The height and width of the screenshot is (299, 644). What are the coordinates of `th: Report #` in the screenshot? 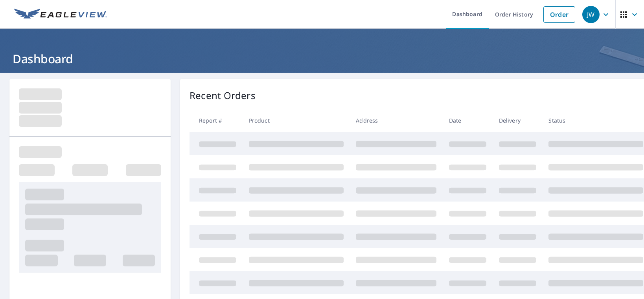 It's located at (216, 120).